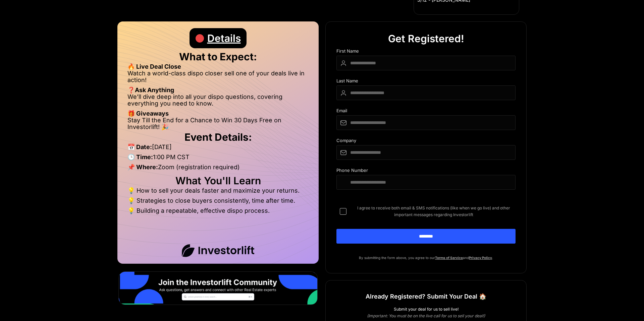  What do you see at coordinates (426, 151) in the screenshot?
I see `form: DIspo Day Main Form` at bounding box center [426, 151].